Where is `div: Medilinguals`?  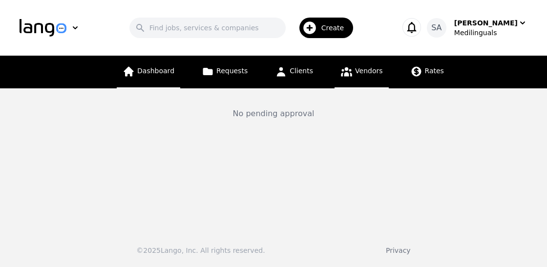 div: Medilinguals is located at coordinates (491, 33).